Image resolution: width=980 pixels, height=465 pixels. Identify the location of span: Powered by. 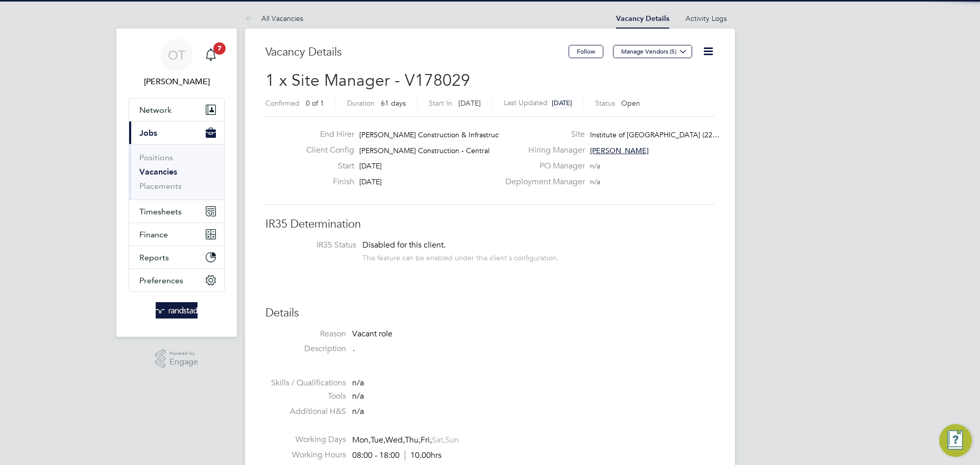
(183, 353).